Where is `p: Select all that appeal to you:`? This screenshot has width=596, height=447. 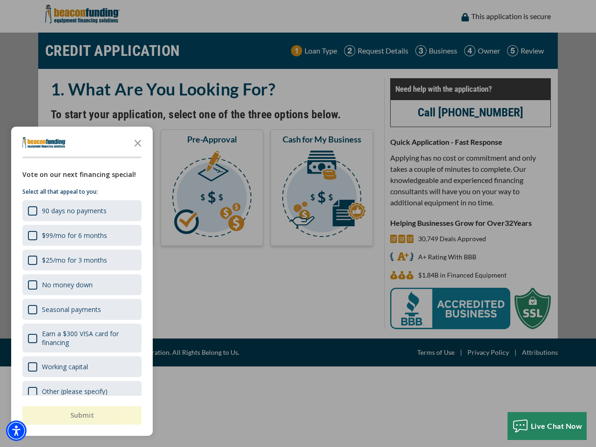 p: Select all that appeal to you: is located at coordinates (82, 192).